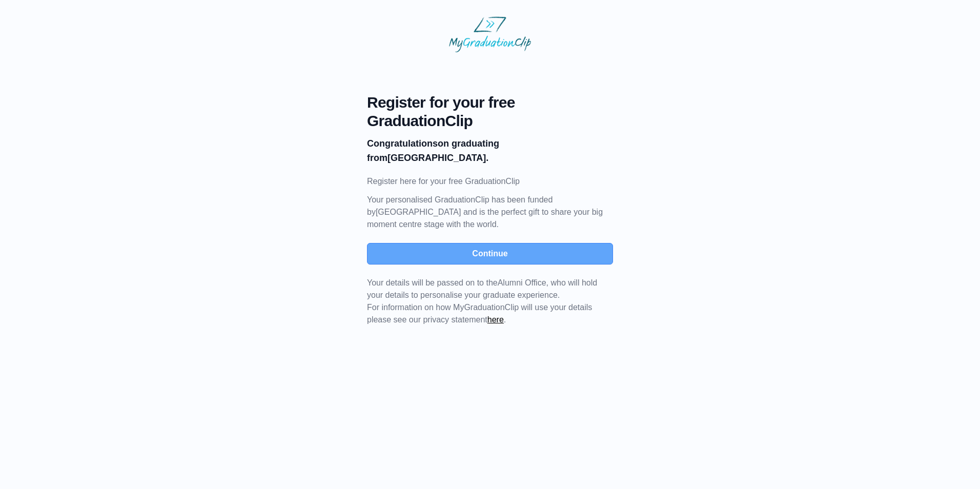  What do you see at coordinates (490, 254) in the screenshot?
I see `button: Continue` at bounding box center [490, 254].